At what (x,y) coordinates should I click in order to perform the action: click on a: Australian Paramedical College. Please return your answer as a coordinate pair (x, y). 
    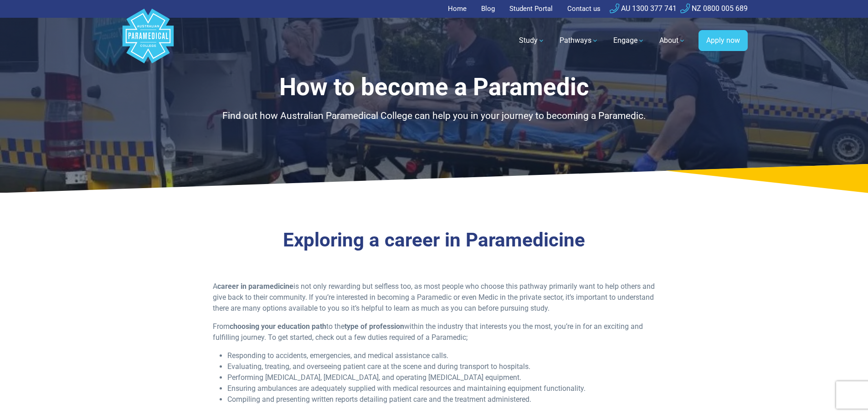
    Looking at the image, I should click on (148, 41).